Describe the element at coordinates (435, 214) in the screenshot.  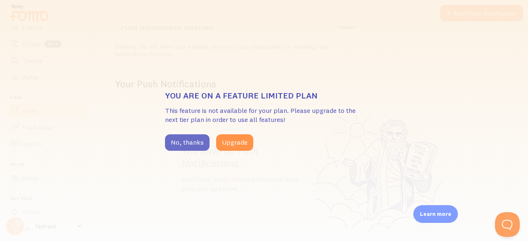
I see `div: Learn more` at that location.